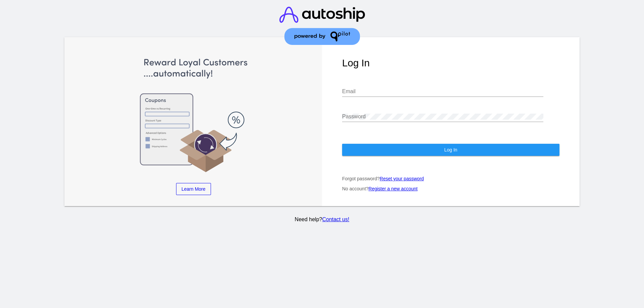 The width and height of the screenshot is (644, 308). What do you see at coordinates (322, 219) in the screenshot?
I see `p: Need help?` at bounding box center [322, 219].